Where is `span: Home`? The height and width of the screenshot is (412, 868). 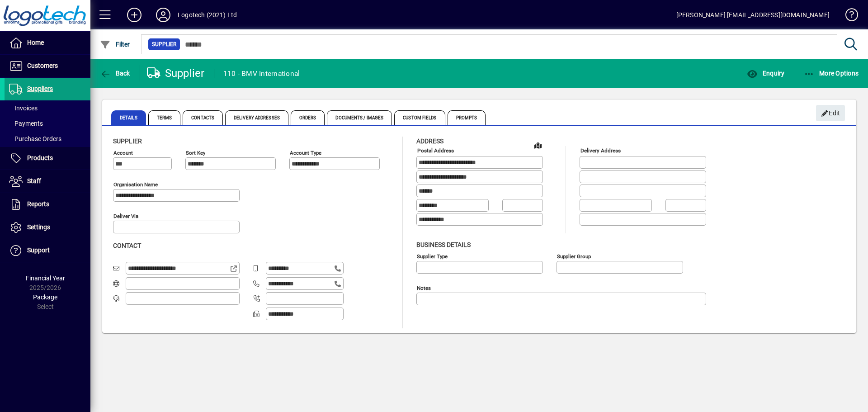
span: Home is located at coordinates (35, 42).